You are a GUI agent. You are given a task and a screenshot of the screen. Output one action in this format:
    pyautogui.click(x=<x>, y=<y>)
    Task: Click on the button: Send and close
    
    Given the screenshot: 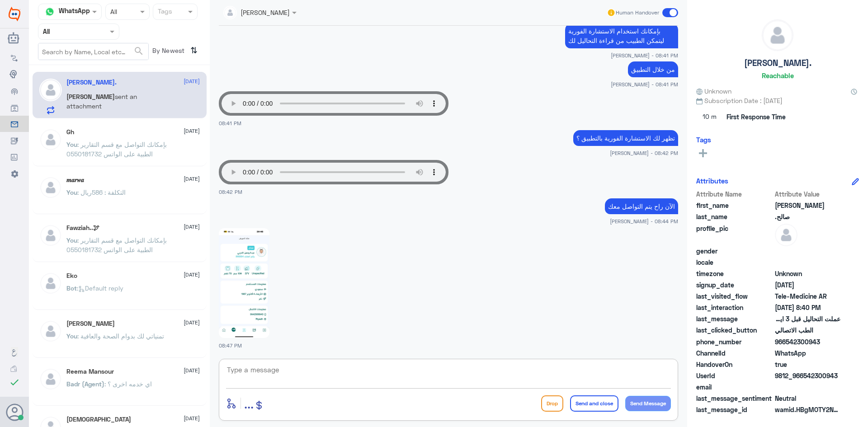 What is the action you would take?
    pyautogui.click(x=594, y=403)
    